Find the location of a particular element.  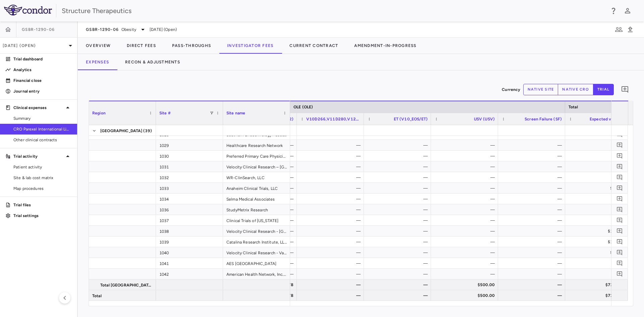

div: Selma Medical Associates is located at coordinates (257, 199).